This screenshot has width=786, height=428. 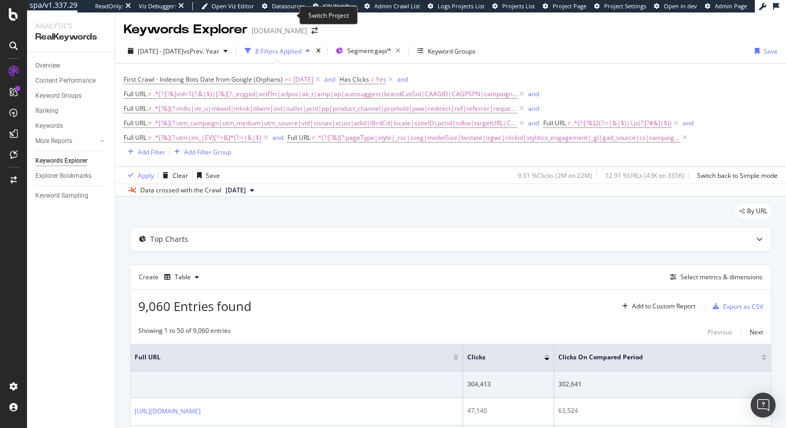 What do you see at coordinates (726, 6) in the screenshot?
I see `a: Admin Page` at bounding box center [726, 6].